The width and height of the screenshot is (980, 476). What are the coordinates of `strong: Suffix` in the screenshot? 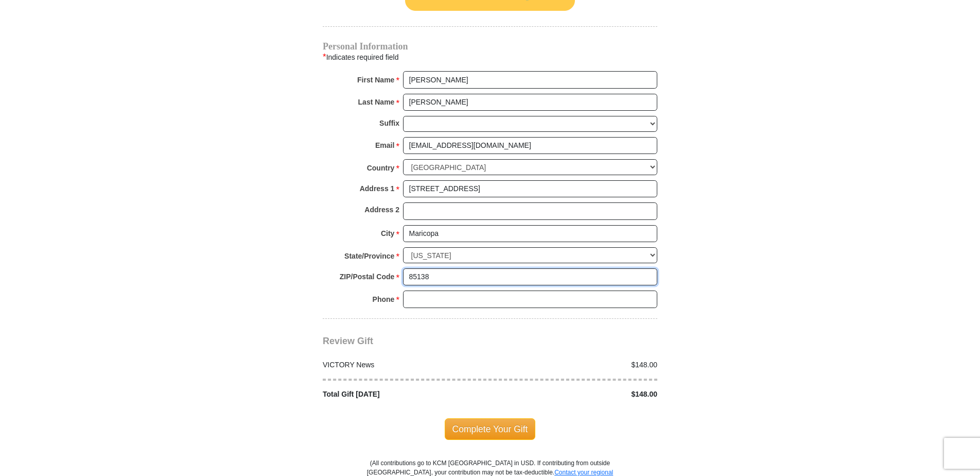 It's located at (389, 123).